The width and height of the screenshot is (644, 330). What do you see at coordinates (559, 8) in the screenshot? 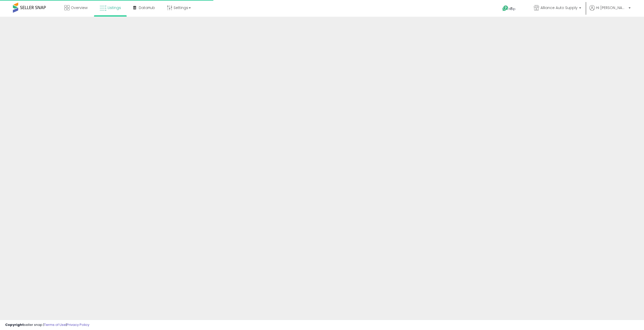
I see `span: Alliance Auto Supply` at bounding box center [559, 8].